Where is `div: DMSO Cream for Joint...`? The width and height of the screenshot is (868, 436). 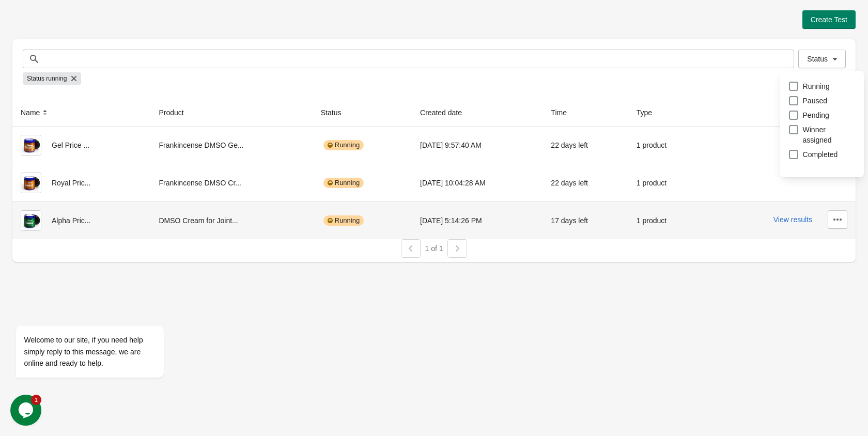
div: DMSO Cream for Joint... is located at coordinates (231, 220).